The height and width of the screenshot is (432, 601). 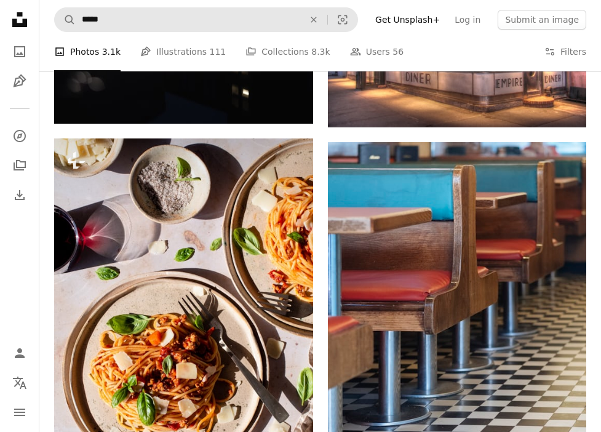 What do you see at coordinates (65, 20) in the screenshot?
I see `button: Search Unsplash` at bounding box center [65, 20].